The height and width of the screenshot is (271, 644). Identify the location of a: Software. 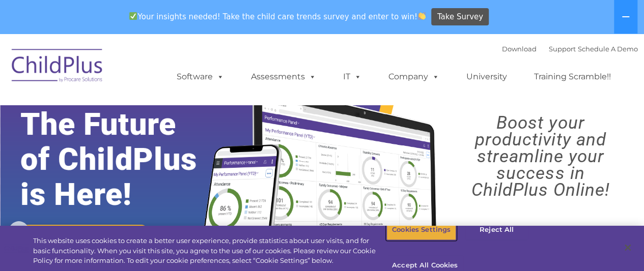
(200, 77).